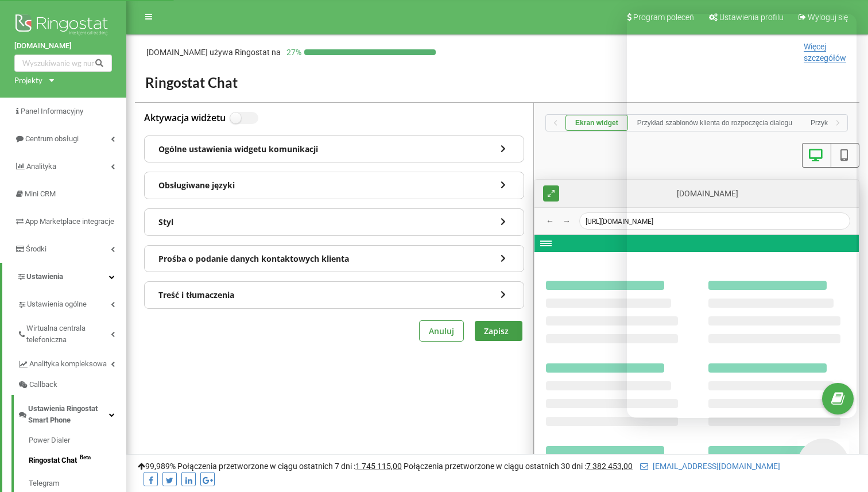  Describe the element at coordinates (28, 81) in the screenshot. I see `div: Projekty` at that location.